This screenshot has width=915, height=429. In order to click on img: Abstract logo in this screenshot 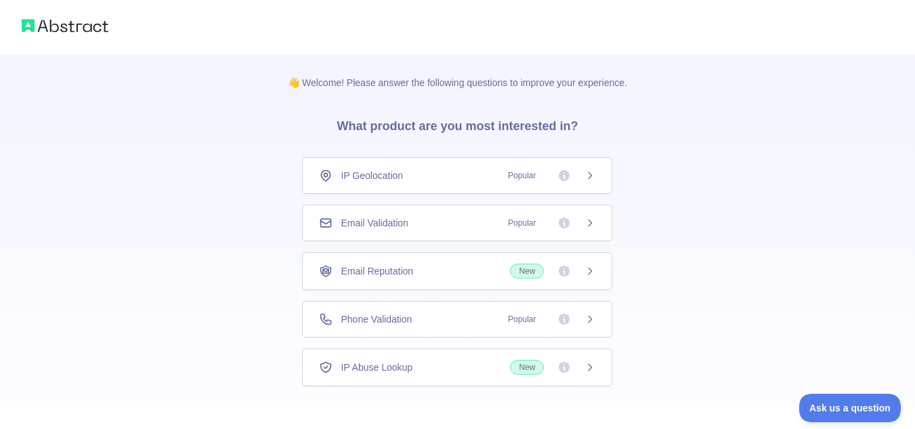, I will do `click(65, 26)`.